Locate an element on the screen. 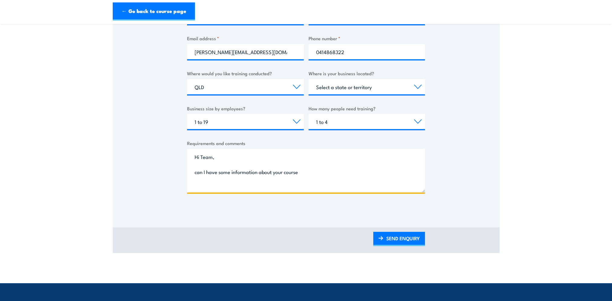  label: Requirements and comments is located at coordinates (306, 143).